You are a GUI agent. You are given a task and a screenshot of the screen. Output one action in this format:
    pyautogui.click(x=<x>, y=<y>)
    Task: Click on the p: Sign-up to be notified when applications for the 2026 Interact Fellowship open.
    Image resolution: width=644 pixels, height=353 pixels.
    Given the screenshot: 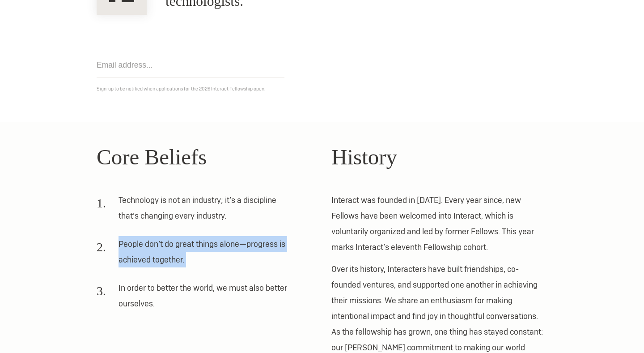 What is the action you would take?
    pyautogui.click(x=322, y=89)
    